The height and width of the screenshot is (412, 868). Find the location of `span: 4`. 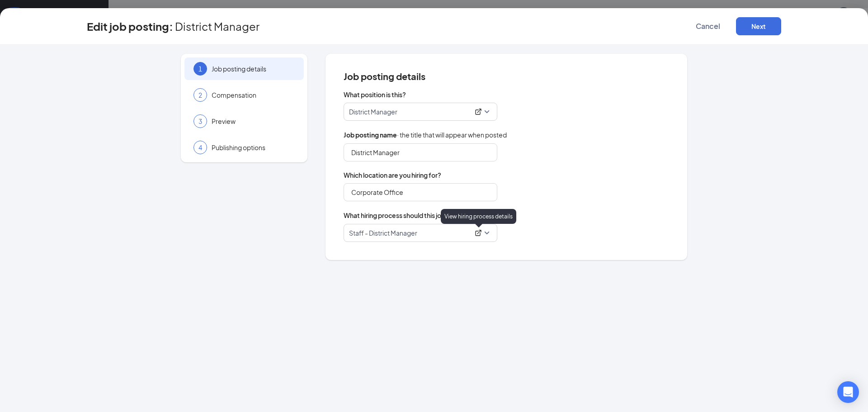

span: 4 is located at coordinates (200, 147).